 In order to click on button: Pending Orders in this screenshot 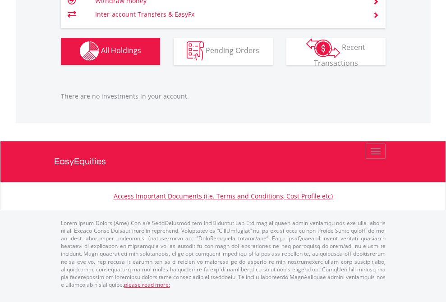, I will do `click(223, 51)`.